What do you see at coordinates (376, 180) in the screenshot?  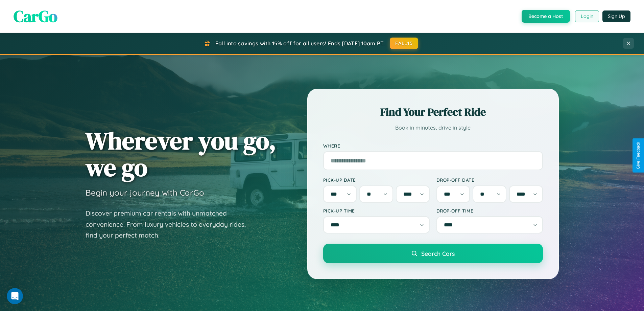 I see `label: Pick-up Date` at bounding box center [376, 180].